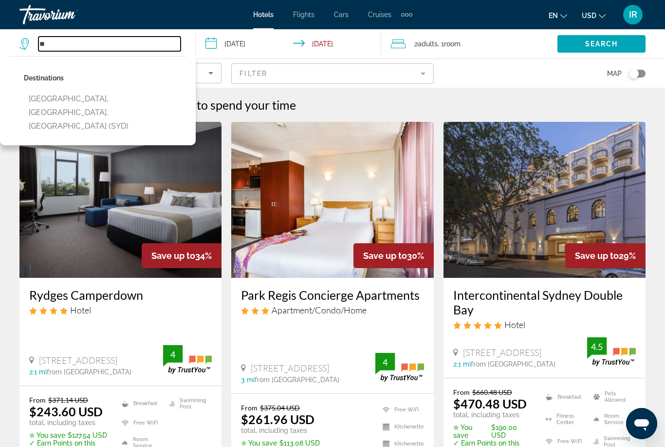 The width and height of the screenshot is (665, 447). What do you see at coordinates (188, 403) in the screenshot?
I see `li: Swimming Pool` at bounding box center [188, 403].